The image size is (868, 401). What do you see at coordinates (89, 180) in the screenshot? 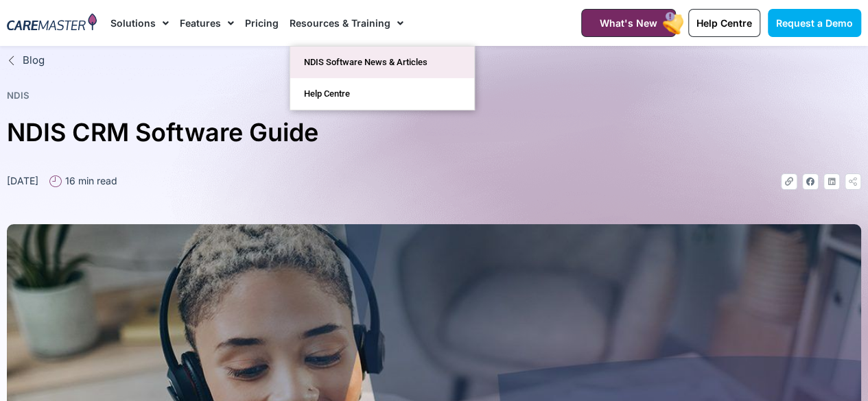
I see `span: 16 min read` at bounding box center [89, 180].